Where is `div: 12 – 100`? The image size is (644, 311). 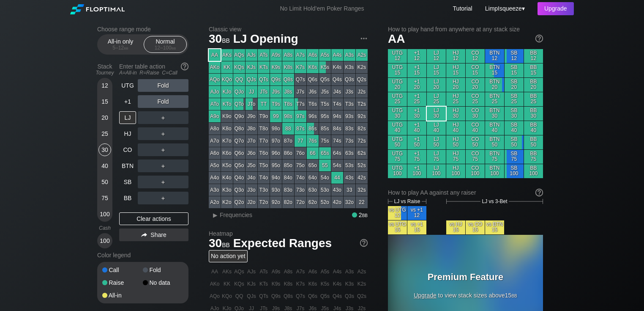 div: 12 – 100 is located at coordinates (165, 48).